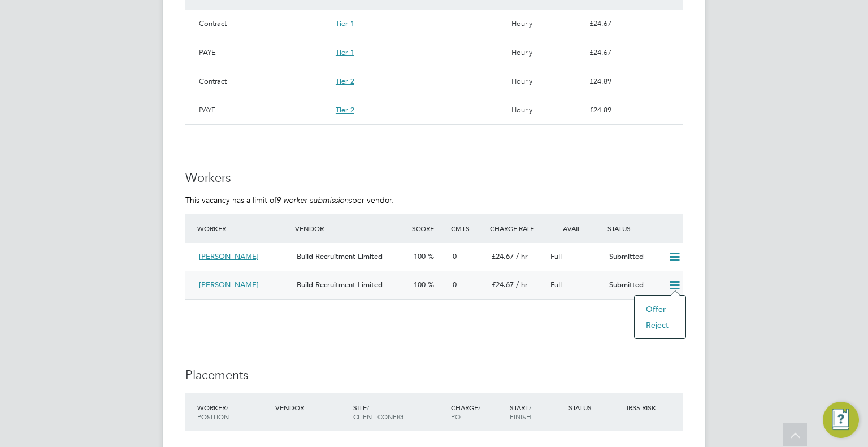 This screenshot has height=447, width=868. Describe the element at coordinates (536, 412) in the screenshot. I see `div: Start` at that location.